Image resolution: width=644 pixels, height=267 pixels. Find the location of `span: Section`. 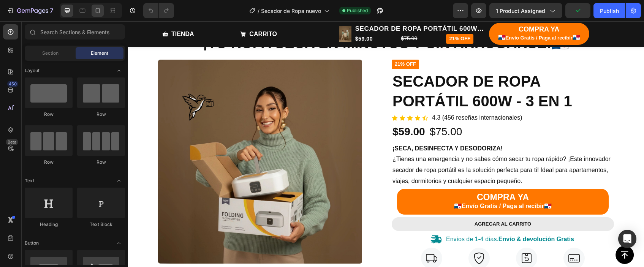

span: Section is located at coordinates (50, 53).